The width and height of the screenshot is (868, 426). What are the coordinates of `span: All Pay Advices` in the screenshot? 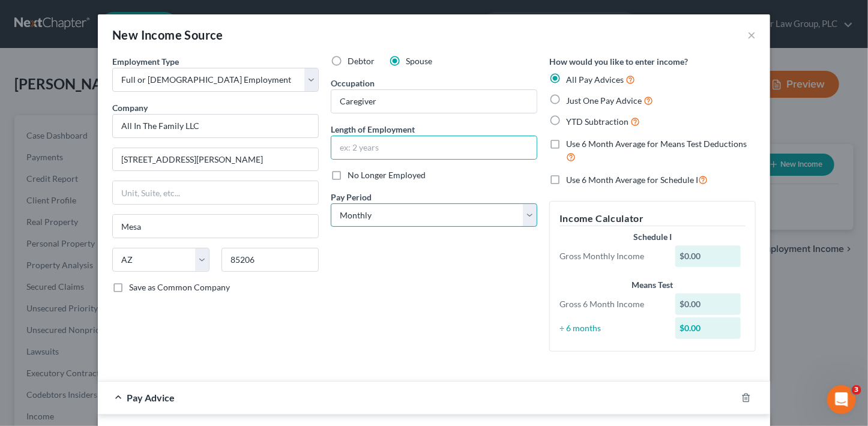 It's located at (595, 80).